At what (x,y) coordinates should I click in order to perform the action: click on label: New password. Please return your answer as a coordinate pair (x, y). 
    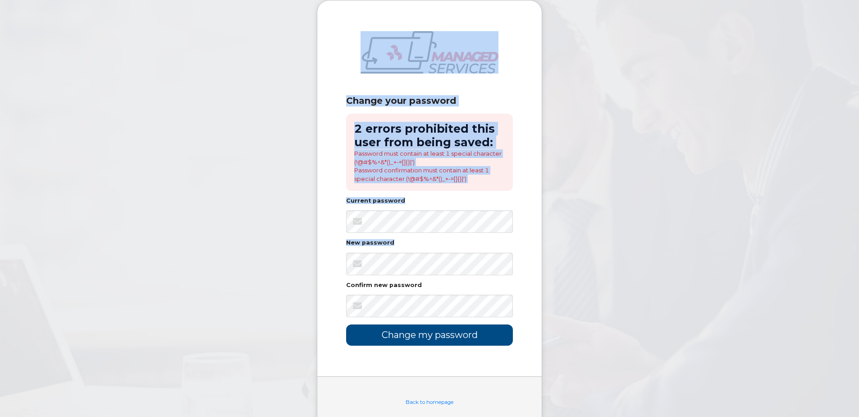
    Looking at the image, I should click on (370, 243).